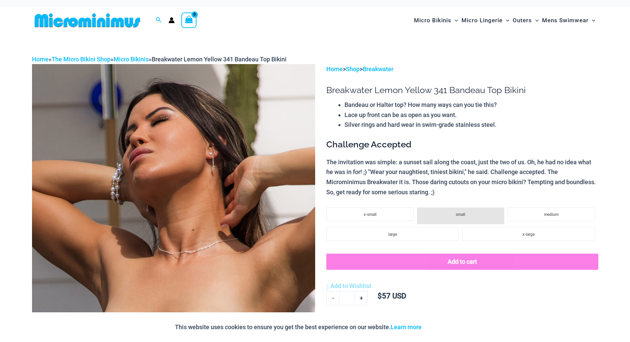  I want to click on img: MM SHOP LOGO FLAT, so click(87, 20).